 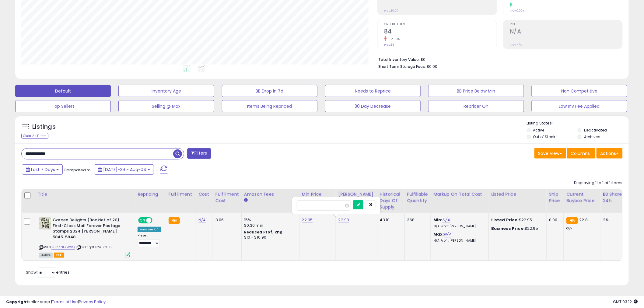 What do you see at coordinates (391, 201) in the screenshot?
I see `div: Historical Days Of Supply` at bounding box center [391, 201].